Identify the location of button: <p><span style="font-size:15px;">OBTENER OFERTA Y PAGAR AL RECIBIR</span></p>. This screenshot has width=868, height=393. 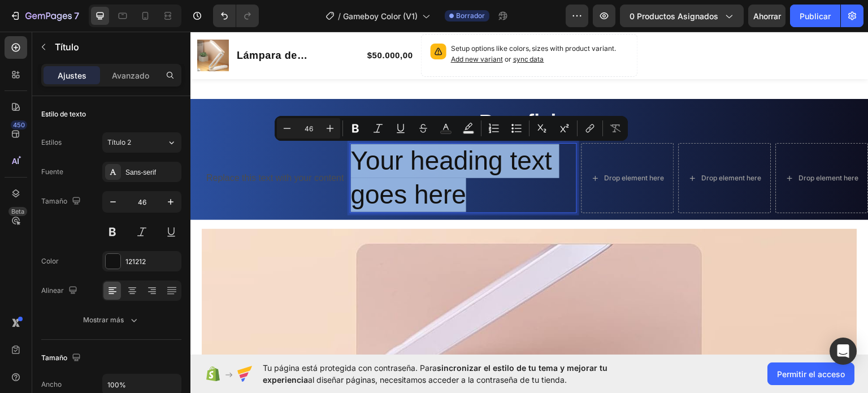
(563, 22).